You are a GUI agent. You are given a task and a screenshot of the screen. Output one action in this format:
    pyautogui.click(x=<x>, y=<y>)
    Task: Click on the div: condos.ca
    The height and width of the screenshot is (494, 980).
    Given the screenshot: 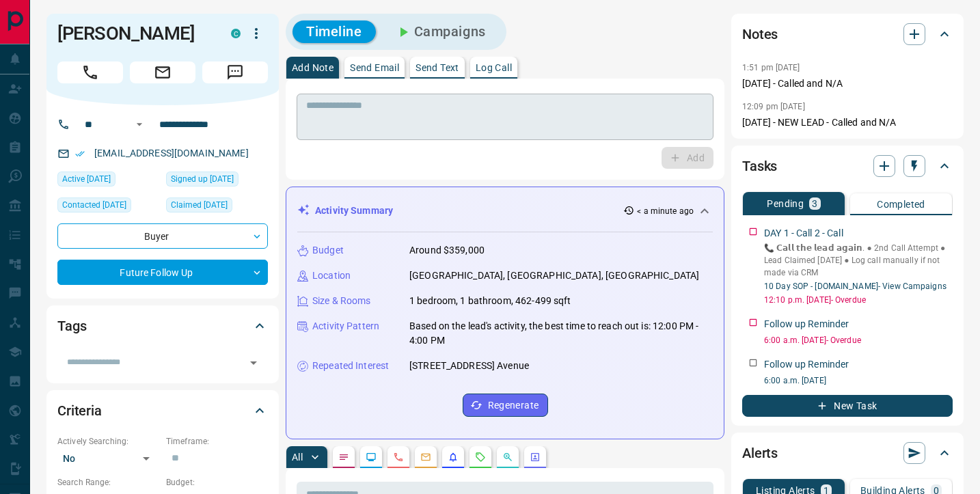 What is the action you would take?
    pyautogui.click(x=235, y=33)
    